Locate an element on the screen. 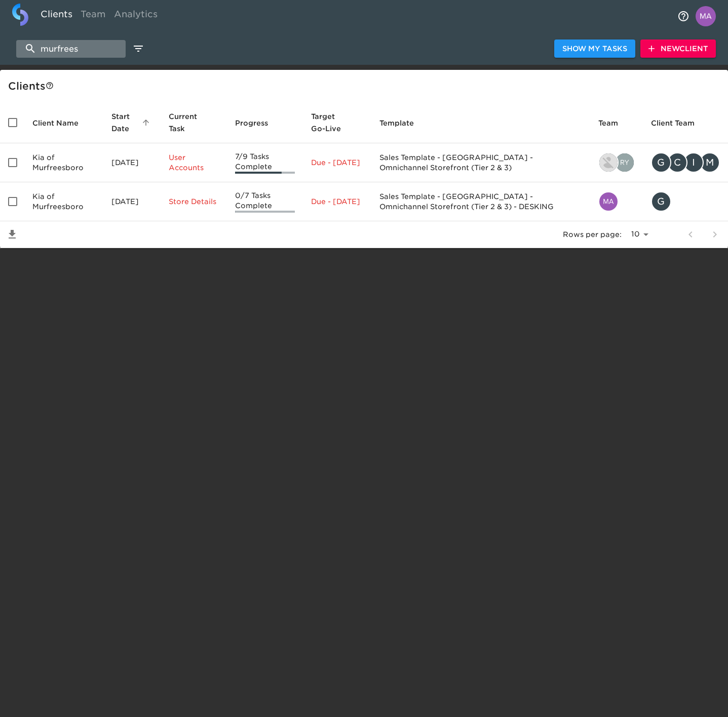 Image resolution: width=728 pixels, height=717 pixels. p: Store Details is located at coordinates (193, 202).